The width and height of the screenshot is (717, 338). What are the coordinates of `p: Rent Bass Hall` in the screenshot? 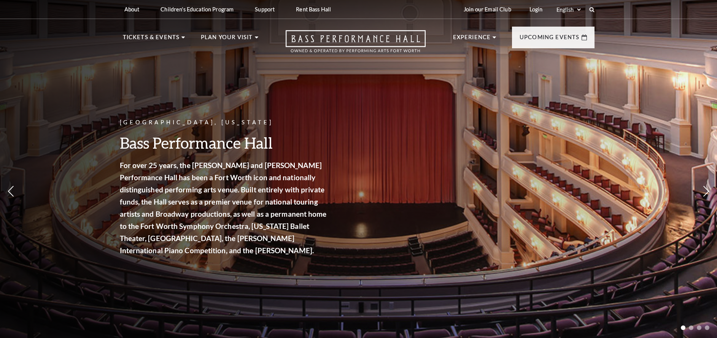 It's located at (313, 9).